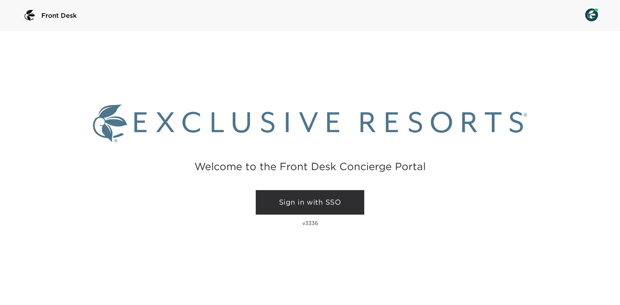  I want to click on img: User, so click(591, 15).